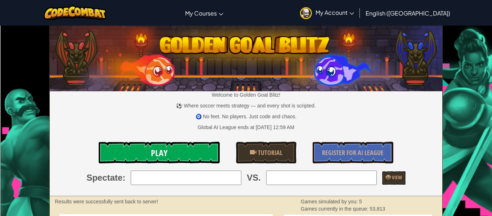  What do you see at coordinates (75, 13) in the screenshot?
I see `img: CodeCombat logo` at bounding box center [75, 13].